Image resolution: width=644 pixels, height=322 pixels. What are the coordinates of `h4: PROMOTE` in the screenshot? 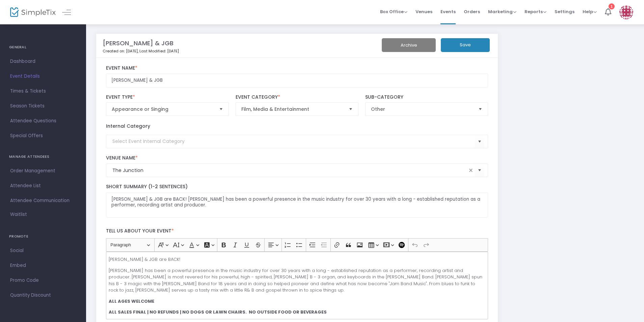 It's located at (43, 236).